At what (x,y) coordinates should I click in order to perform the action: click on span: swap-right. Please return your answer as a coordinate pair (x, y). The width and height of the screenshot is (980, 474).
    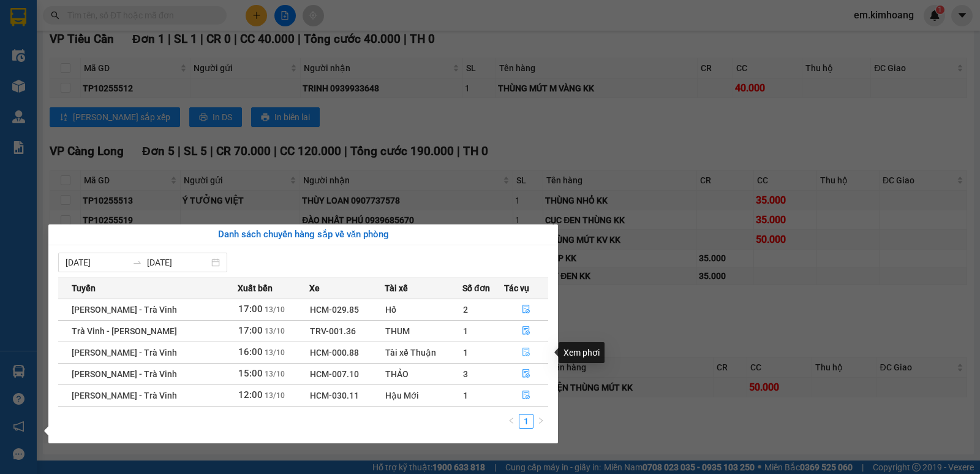
    Looking at the image, I should click on (137, 262).